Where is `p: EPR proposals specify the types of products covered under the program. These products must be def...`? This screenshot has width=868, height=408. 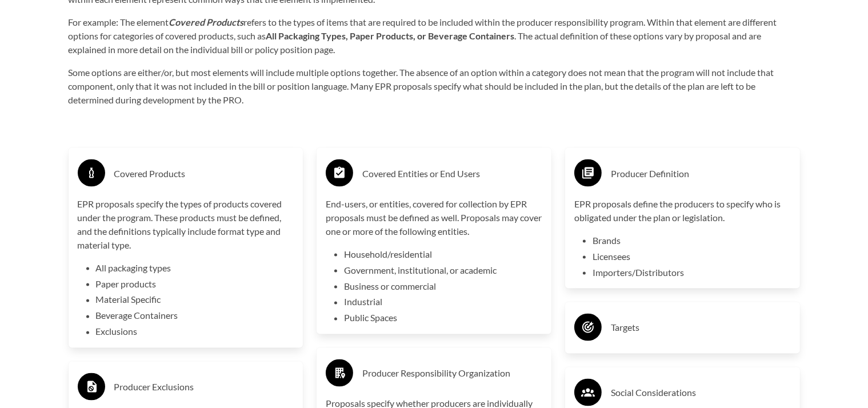
p: EPR proposals specify the types of products covered under the program. These products must be def... is located at coordinates (186, 224).